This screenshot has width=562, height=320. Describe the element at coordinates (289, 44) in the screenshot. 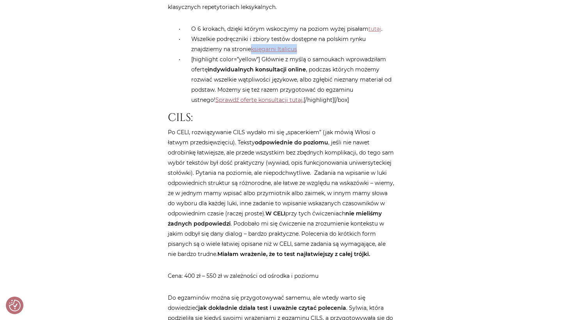

I see `li: Wszelkie podręczniki i zbiory testów dostępne na polskim rynku znajdziemy na stronie` at that location.